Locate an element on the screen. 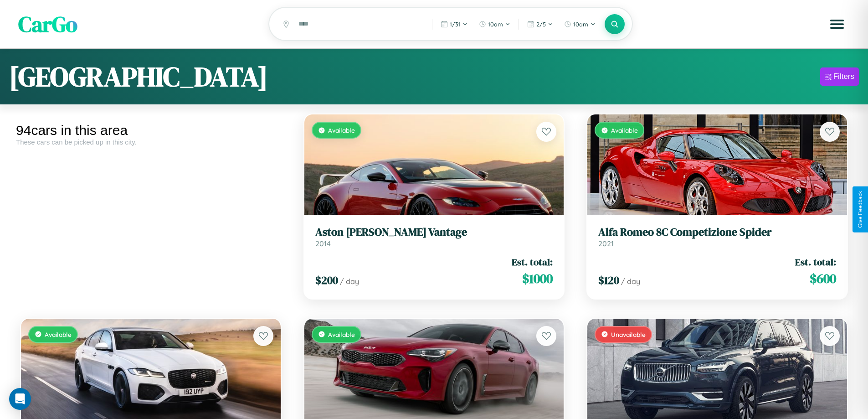 This screenshot has width=868, height=419. span: 2014 is located at coordinates (323, 244).